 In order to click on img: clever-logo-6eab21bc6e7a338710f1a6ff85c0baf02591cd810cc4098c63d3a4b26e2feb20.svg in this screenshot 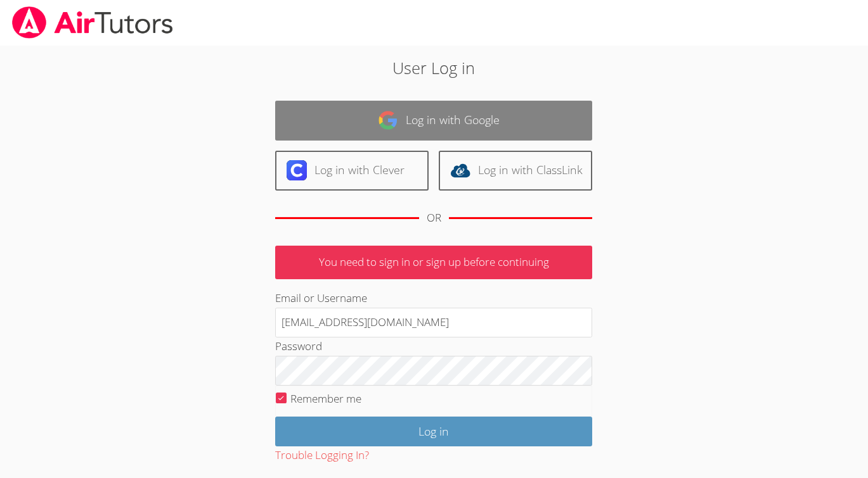, I will do `click(297, 170)`.